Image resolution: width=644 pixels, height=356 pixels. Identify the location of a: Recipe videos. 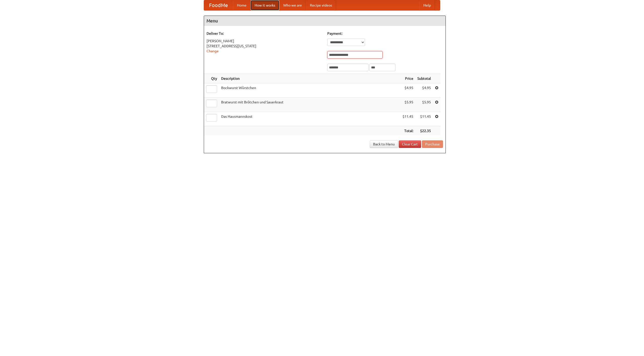
(321, 5).